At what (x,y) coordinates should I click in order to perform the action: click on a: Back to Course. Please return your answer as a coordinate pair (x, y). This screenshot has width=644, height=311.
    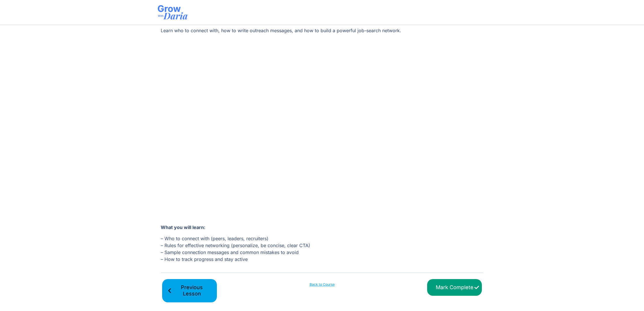
    Looking at the image, I should click on (322, 285).